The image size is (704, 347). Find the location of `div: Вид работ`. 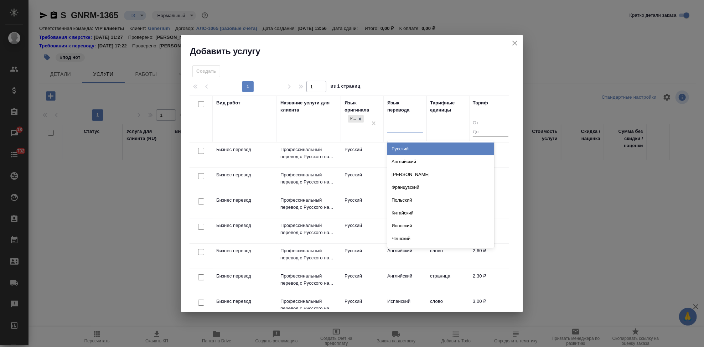

div: Вид работ is located at coordinates (228, 103).